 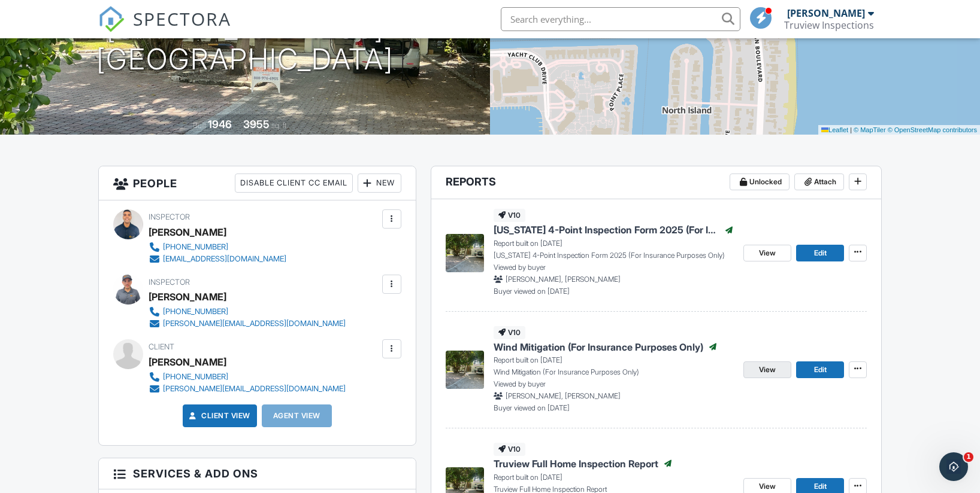 What do you see at coordinates (932, 130) in the screenshot?
I see `a: © OpenStreetMap contributors` at bounding box center [932, 130].